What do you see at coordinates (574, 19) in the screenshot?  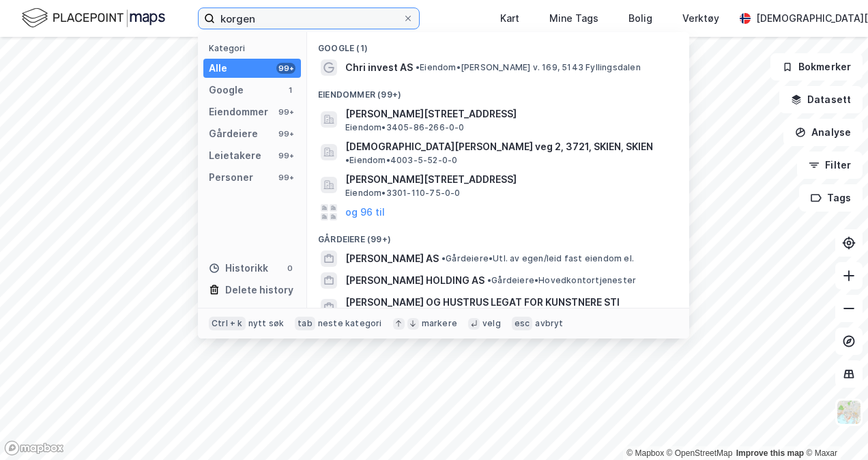 I see `div: Mine Tags` at bounding box center [574, 19].